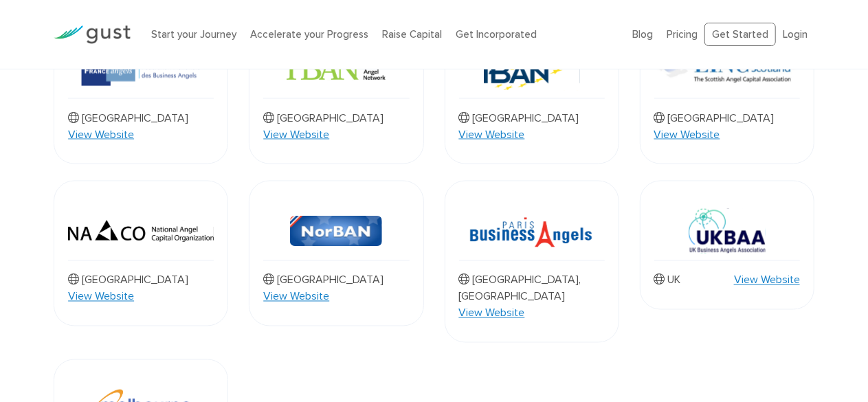  What do you see at coordinates (141, 230) in the screenshot?
I see `img: Naco` at bounding box center [141, 230].